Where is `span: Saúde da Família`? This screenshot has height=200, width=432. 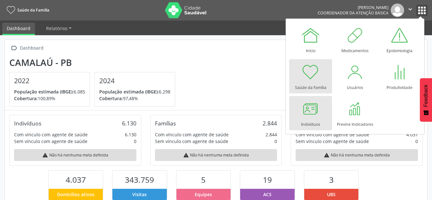 span: Saúde da Família is located at coordinates (33, 10).